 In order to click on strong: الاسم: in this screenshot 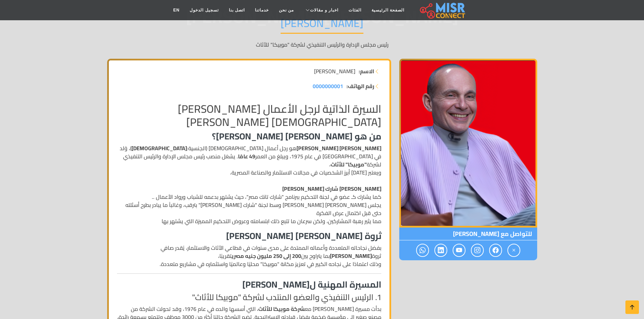, I will do `click(367, 71)`.